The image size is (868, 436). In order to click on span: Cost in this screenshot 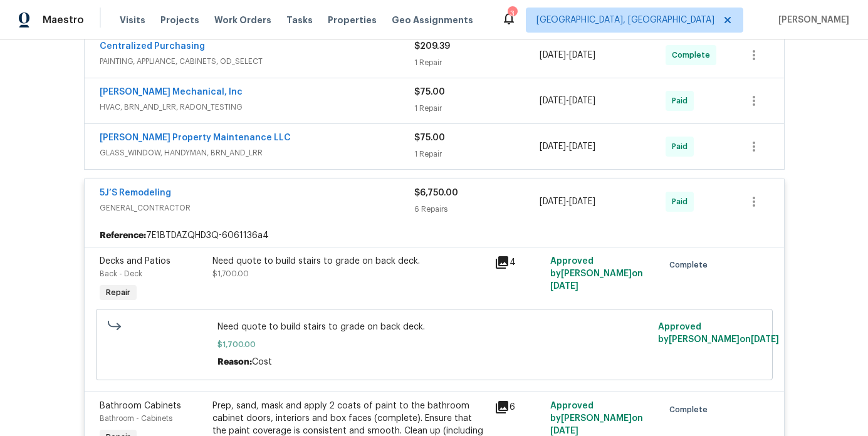, I will do `click(262, 362)`.